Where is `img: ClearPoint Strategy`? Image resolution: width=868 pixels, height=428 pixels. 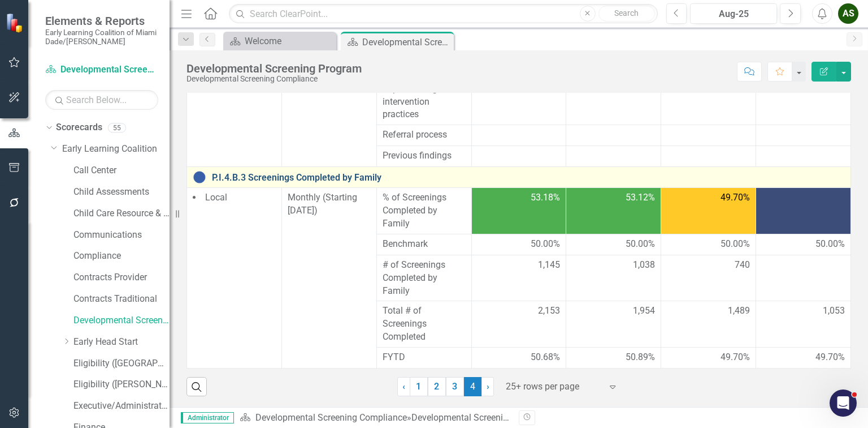
img: ClearPoint Strategy is located at coordinates (15, 23).